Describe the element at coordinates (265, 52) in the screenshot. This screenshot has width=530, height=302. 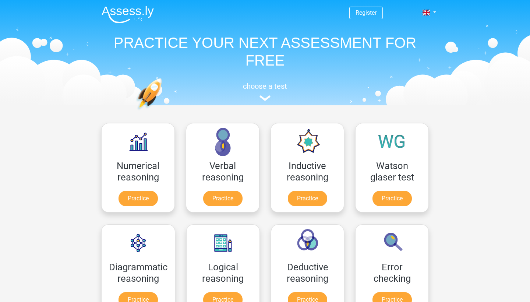
I see `h1: PRACTICE YOUR NEXT ASSESSMENT FOR FREE` at that location.